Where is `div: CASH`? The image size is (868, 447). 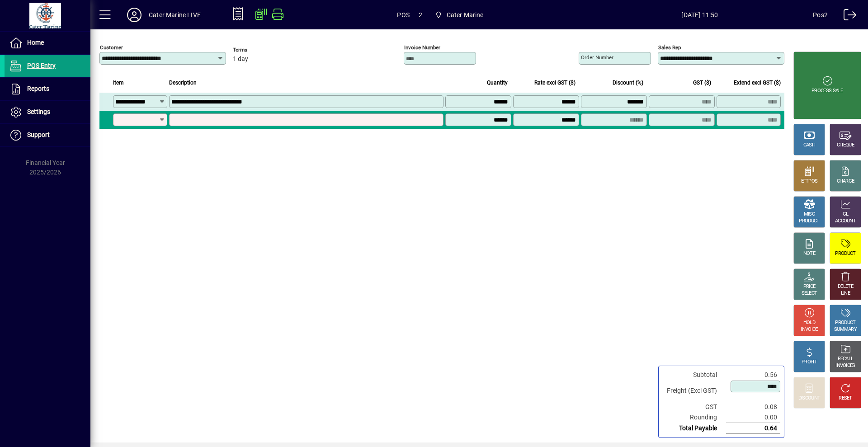 div: CASH is located at coordinates (810, 145).